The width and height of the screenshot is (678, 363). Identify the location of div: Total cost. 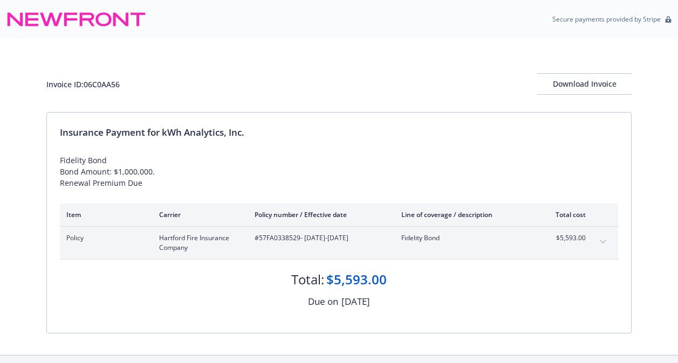
(565, 215).